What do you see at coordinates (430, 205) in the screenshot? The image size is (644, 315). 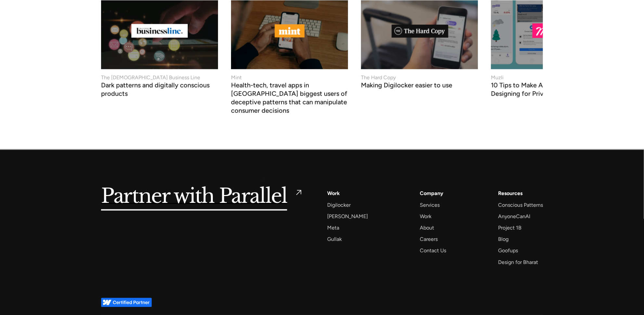 I see `div: Services` at bounding box center [430, 205].